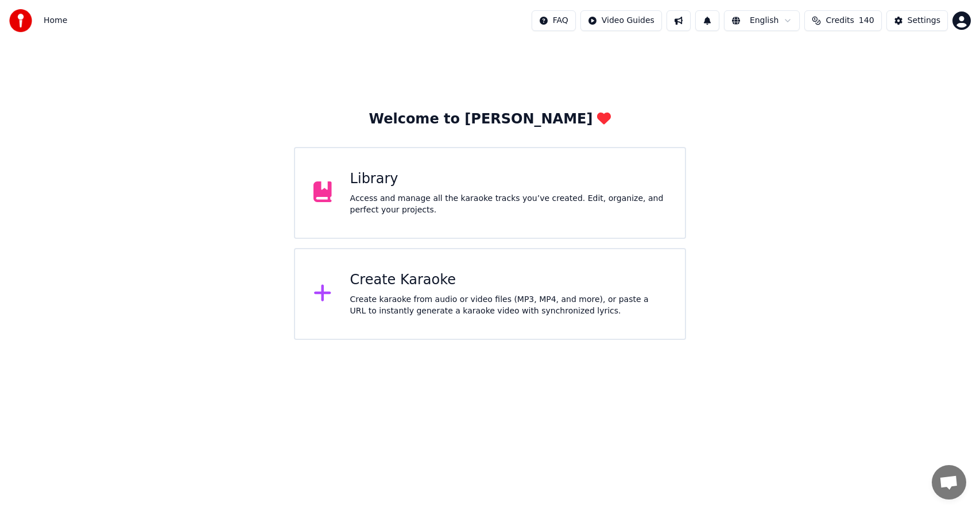 This screenshot has height=511, width=980. What do you see at coordinates (508, 305) in the screenshot?
I see `div: Create karaoke from audio or video files (MP3, MP4, and more), or paste a URL to instantly genera...` at bounding box center [508, 305].